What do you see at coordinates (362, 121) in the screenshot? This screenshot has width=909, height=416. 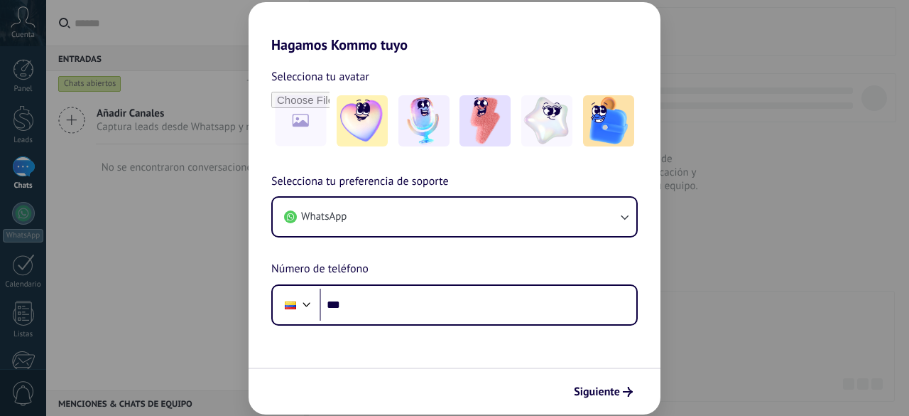 I see `img: -1.jpeg` at bounding box center [362, 121].